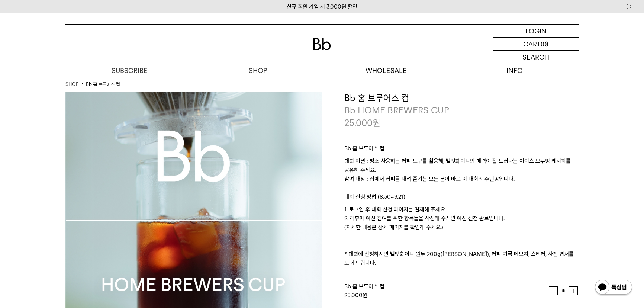 The height and width of the screenshot is (308, 644). I want to click on span: Bb 홈 브루어스 컵, so click(365, 286).